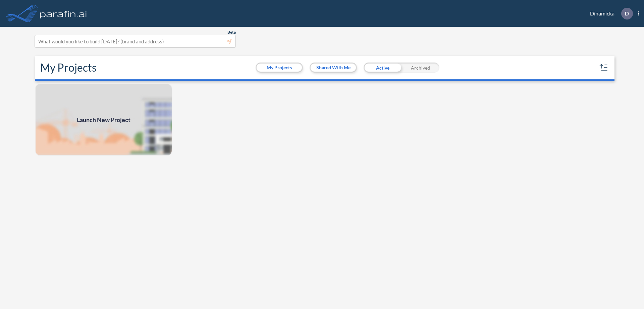 This screenshot has width=644, height=309. Describe the element at coordinates (68, 67) in the screenshot. I see `h2: My Projects` at that location.